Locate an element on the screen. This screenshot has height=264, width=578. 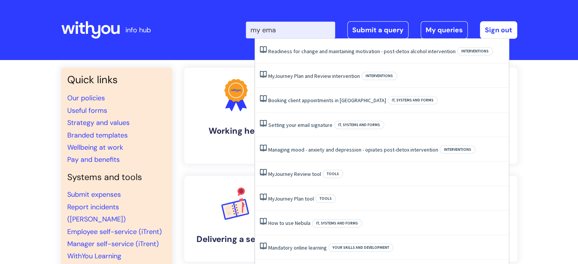
a: Mandatory online learning is located at coordinates (297, 248).